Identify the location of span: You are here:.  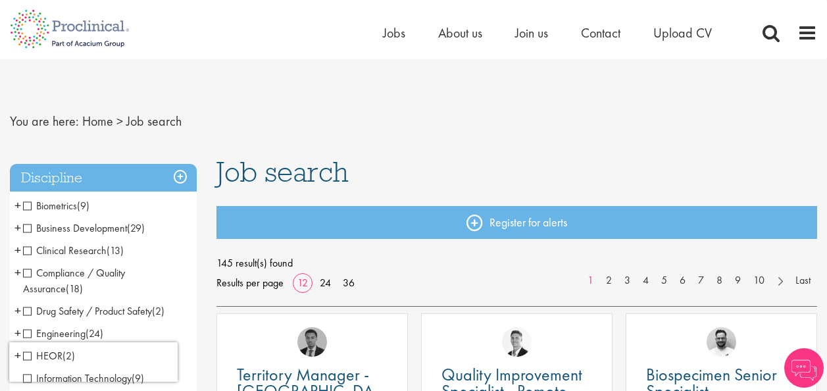
(44, 121).